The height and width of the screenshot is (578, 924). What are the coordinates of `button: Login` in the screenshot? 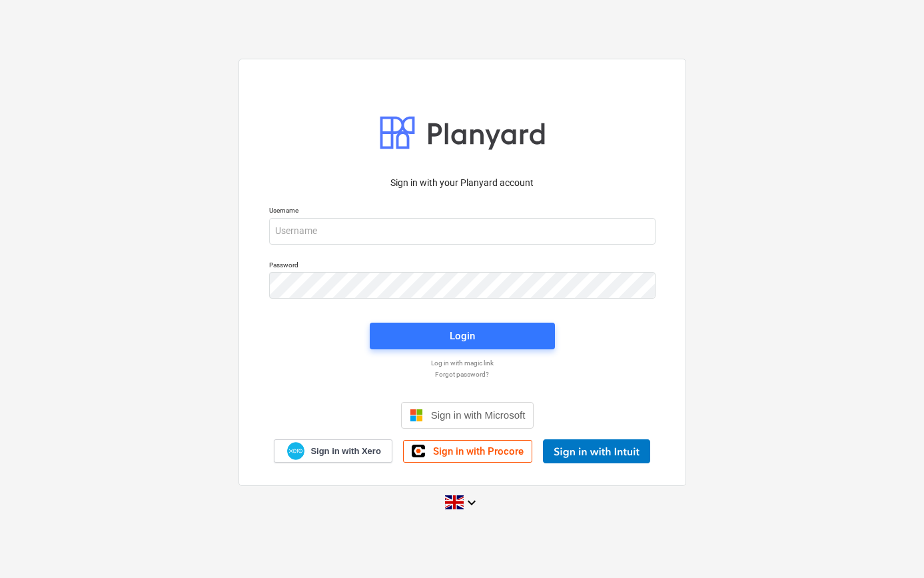 It's located at (463, 336).